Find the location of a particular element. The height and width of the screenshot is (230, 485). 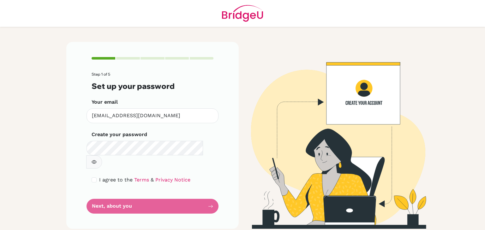

span: Step 1 of 5 is located at coordinates (101, 74).